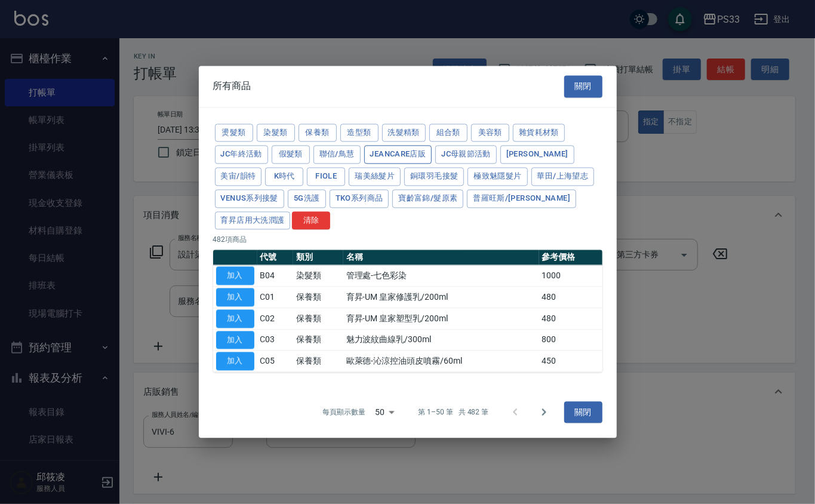  Describe the element at coordinates (571, 258) in the screenshot. I see `th: 參考價格` at that location.